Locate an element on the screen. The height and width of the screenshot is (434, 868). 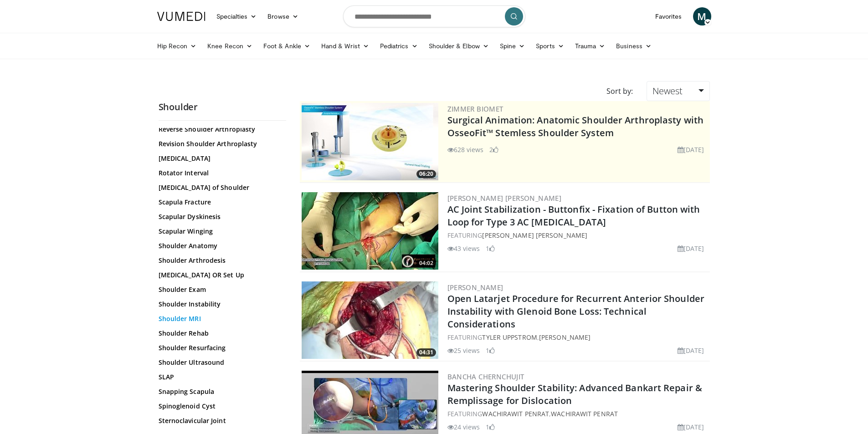
a: Tyler Uppstrom is located at coordinates (509, 337).